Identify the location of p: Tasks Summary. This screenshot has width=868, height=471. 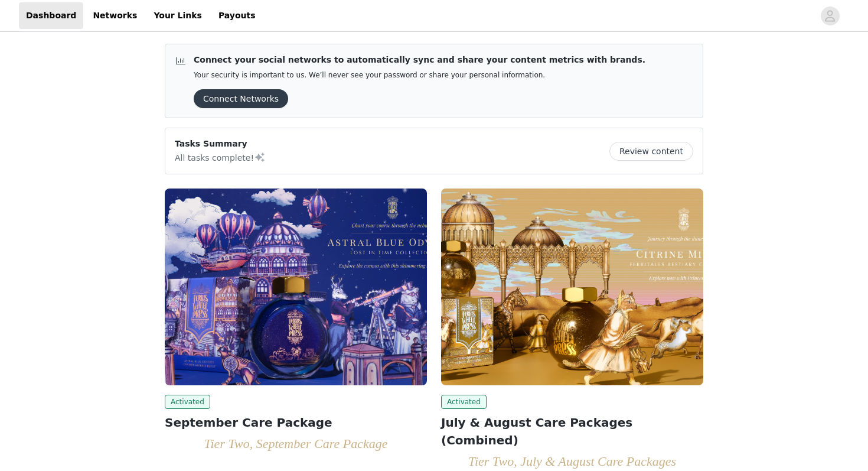
(220, 143).